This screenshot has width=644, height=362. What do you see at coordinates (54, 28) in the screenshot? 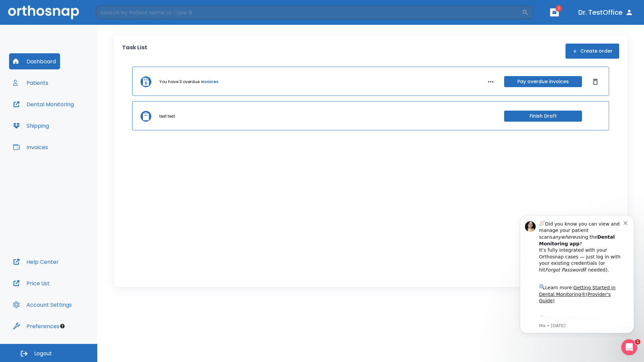
I see `i: anywhere` at bounding box center [54, 28].